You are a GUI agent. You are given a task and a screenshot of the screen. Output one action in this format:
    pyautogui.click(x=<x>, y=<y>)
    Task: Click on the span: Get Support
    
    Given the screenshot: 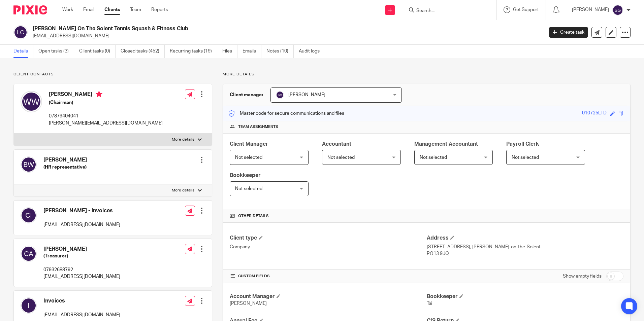 What is the action you would take?
    pyautogui.click(x=526, y=10)
    